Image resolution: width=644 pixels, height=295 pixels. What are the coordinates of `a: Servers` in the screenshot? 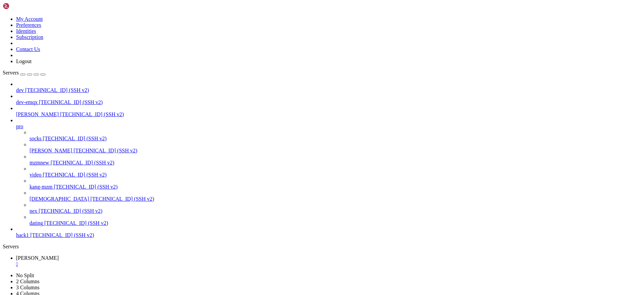 It's located at (24, 73).